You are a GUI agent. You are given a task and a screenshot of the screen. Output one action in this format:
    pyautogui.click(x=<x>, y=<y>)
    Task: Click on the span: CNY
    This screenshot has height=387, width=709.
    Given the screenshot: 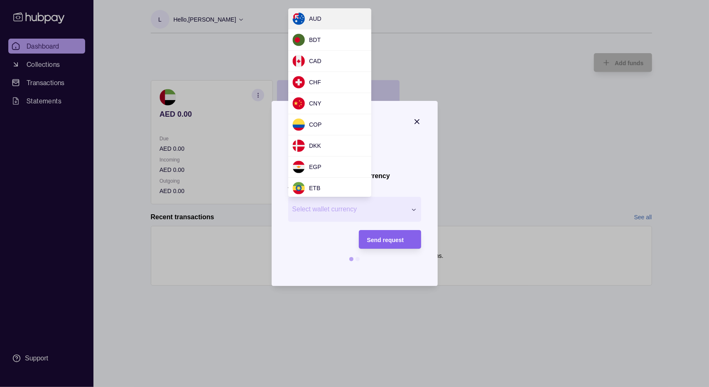 What is the action you would take?
    pyautogui.click(x=315, y=103)
    